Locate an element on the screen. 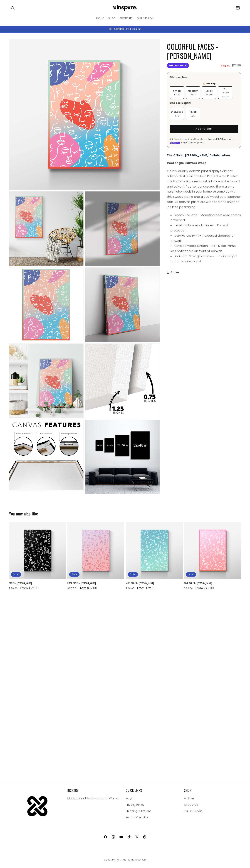 The height and width of the screenshot is (868, 250). label: 1.25" is located at coordinates (193, 114).